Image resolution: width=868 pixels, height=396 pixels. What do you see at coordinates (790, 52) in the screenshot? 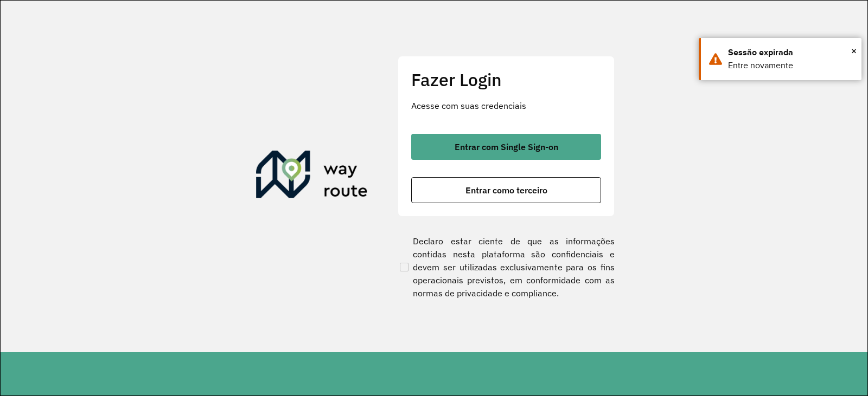
I see `div: Sessão expirada` at bounding box center [790, 52].